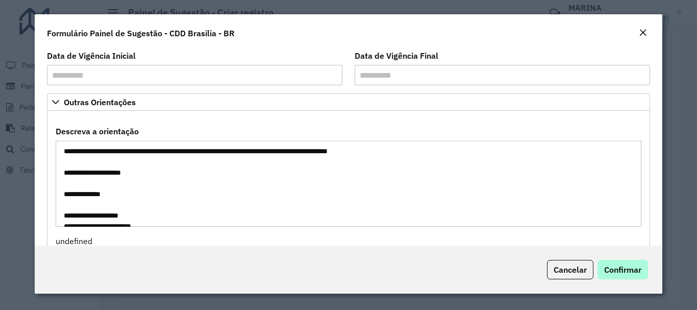  What do you see at coordinates (622, 269) in the screenshot?
I see `button: Confirmar` at bounding box center [622, 269].